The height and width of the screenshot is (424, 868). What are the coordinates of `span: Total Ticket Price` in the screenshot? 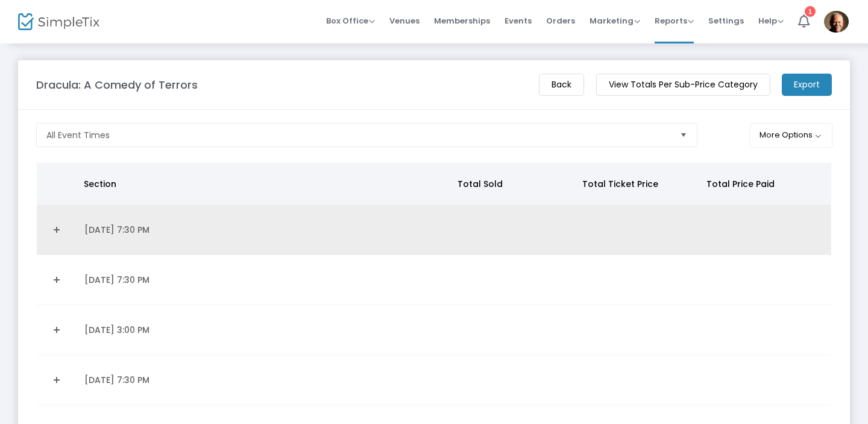 It's located at (620, 184).